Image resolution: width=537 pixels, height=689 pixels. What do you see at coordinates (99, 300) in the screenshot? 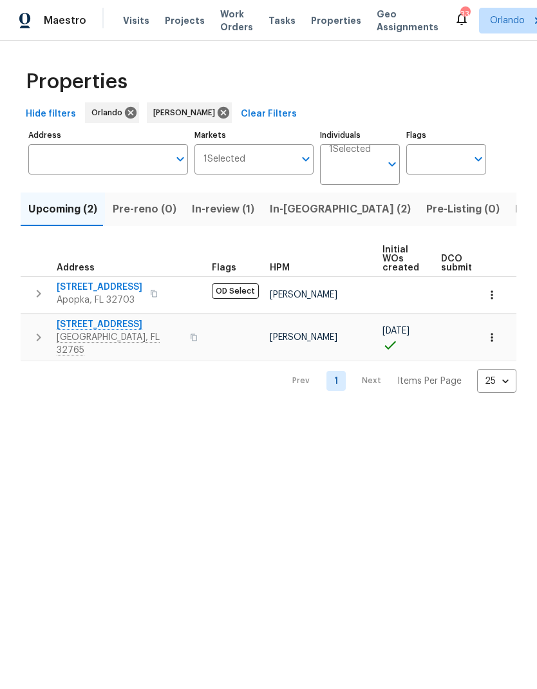
I see `span: Apopka, FL 32703` at bounding box center [99, 300].